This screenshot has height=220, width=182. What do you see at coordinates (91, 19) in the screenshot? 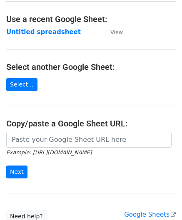
I see `h4: Use a recent Google Sheet:` at bounding box center [91, 19].